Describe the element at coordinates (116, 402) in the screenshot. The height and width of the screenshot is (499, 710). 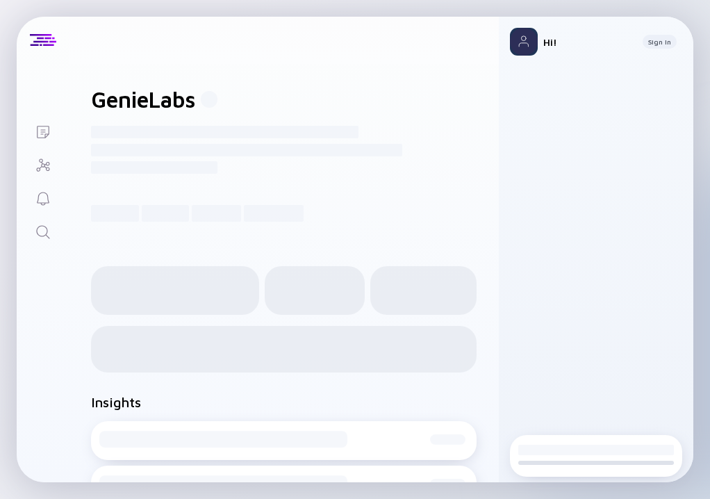
I see `h2: Insights` at that location.